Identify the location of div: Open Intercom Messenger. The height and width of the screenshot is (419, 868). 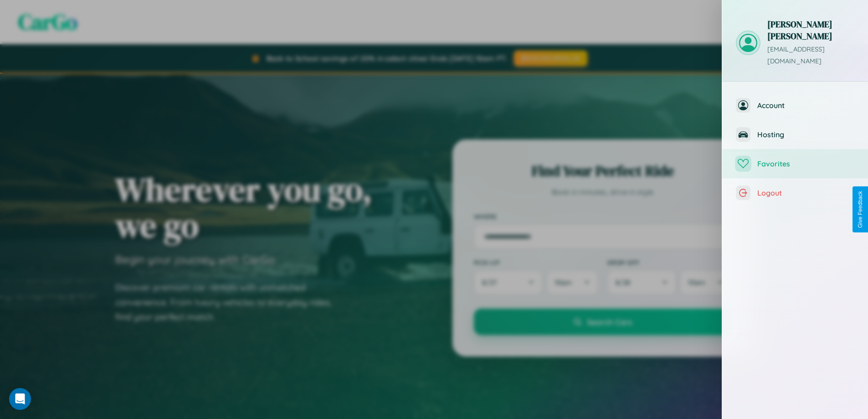
(20, 399).